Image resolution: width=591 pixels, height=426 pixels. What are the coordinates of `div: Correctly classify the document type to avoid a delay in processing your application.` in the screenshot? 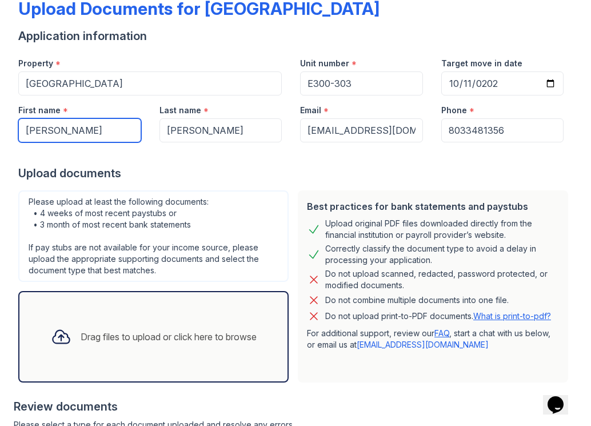 It's located at (442, 254).